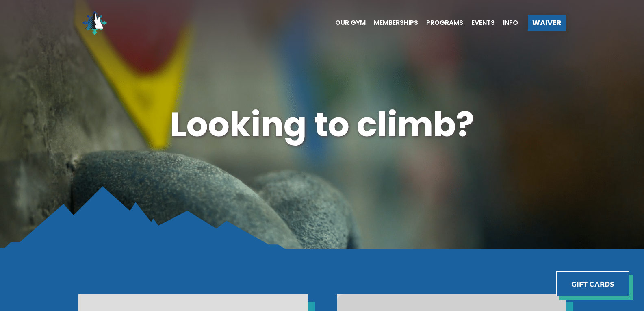 Image resolution: width=644 pixels, height=311 pixels. I want to click on span: Info, so click(510, 23).